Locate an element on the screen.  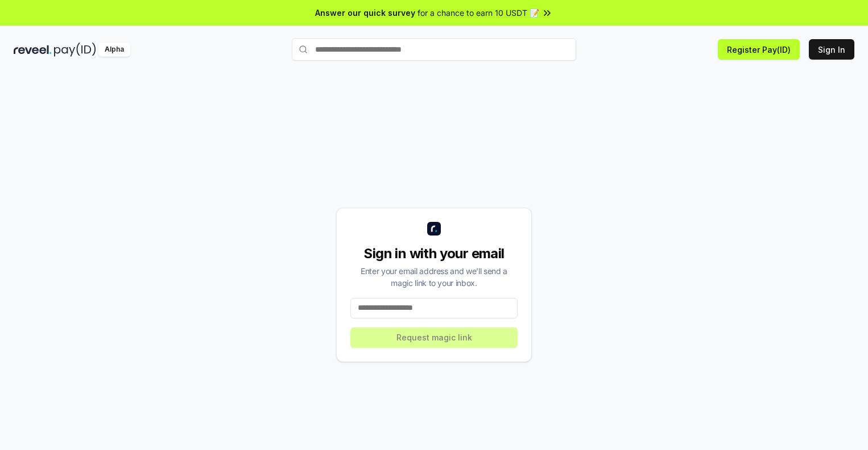
span: Answer our quick survey is located at coordinates (365, 13).